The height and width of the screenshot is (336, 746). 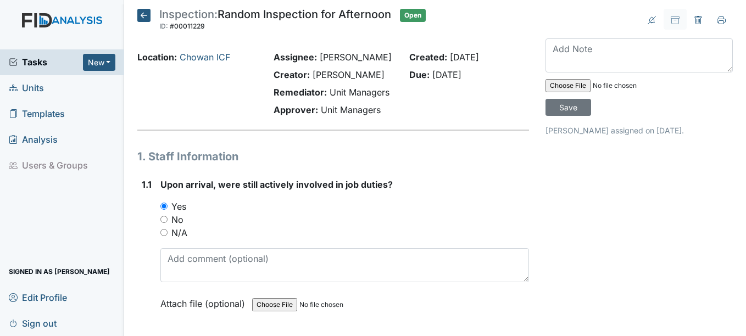 What do you see at coordinates (419, 75) in the screenshot?
I see `strong: Due:` at bounding box center [419, 75].